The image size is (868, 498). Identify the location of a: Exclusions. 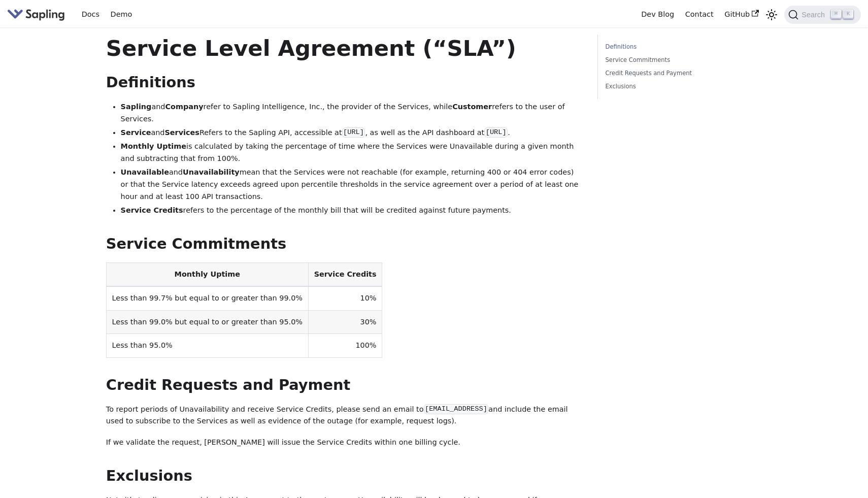
(674, 86).